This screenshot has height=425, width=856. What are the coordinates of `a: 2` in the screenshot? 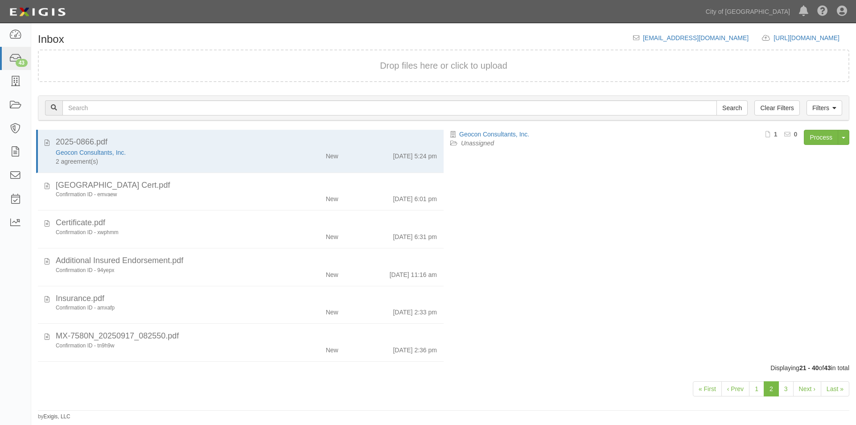 It's located at (771, 389).